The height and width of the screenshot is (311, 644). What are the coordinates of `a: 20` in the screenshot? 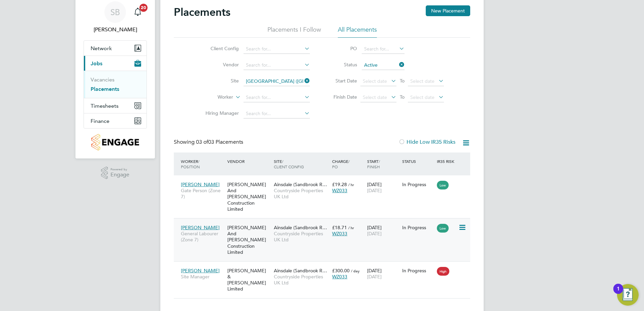 It's located at (138, 12).